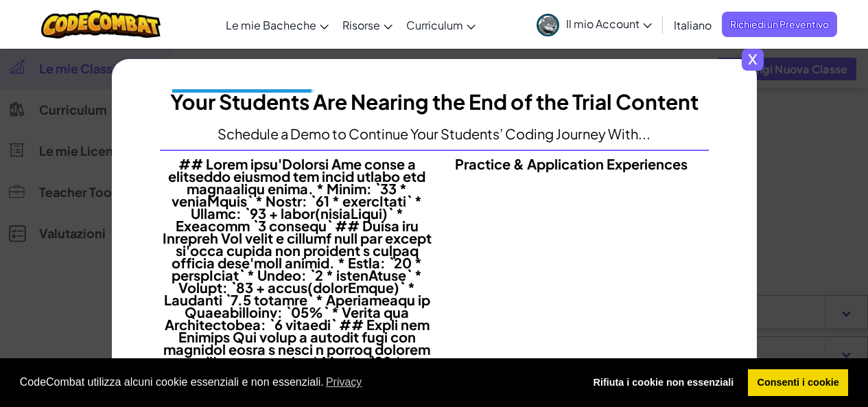 The width and height of the screenshot is (868, 407). What do you see at coordinates (693, 24) in the screenshot?
I see `a: Italiano` at bounding box center [693, 24].